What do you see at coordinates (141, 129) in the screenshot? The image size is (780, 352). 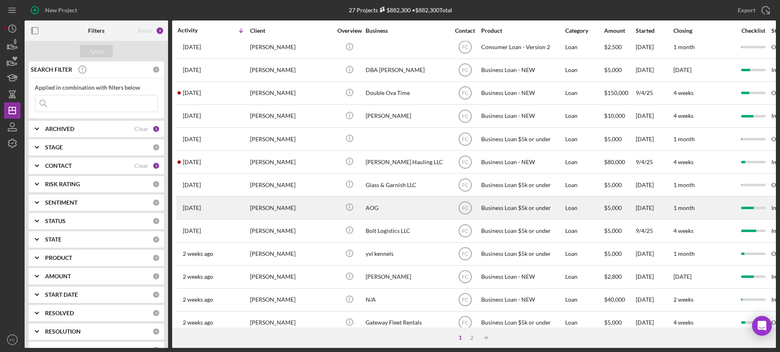 I see `div: Clear` at bounding box center [141, 129].